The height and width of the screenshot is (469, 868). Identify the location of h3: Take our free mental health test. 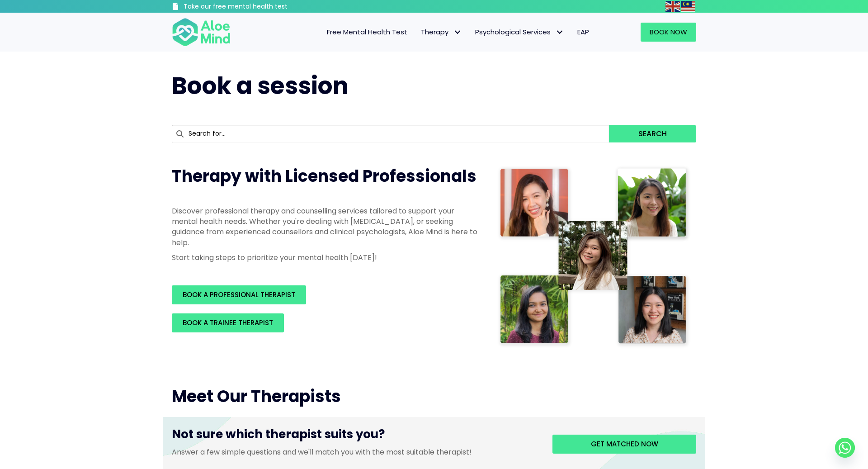
(260, 7).